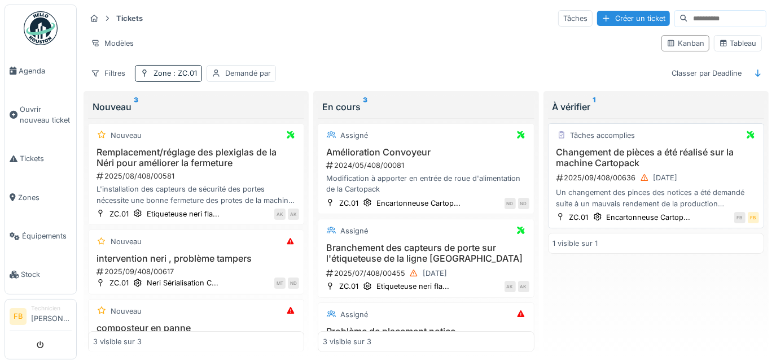  I want to click on span: Agenda, so click(45, 71).